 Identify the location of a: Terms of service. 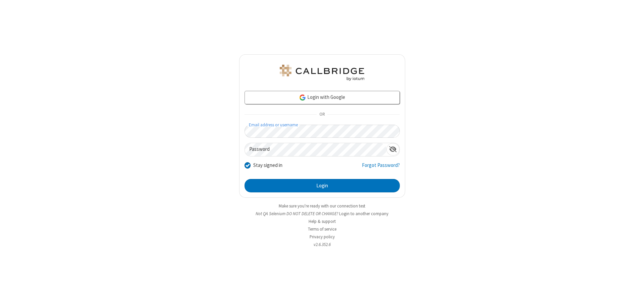
(322, 229).